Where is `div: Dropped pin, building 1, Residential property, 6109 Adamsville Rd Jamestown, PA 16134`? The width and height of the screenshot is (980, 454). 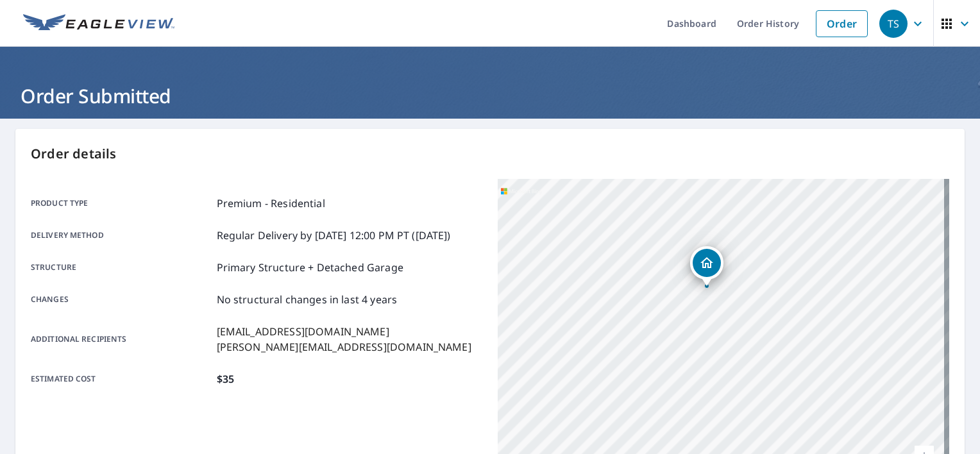
div: Dropped pin, building 1, Residential property, 6109 Adamsville Rd Jamestown, PA 16134 is located at coordinates (707, 266).